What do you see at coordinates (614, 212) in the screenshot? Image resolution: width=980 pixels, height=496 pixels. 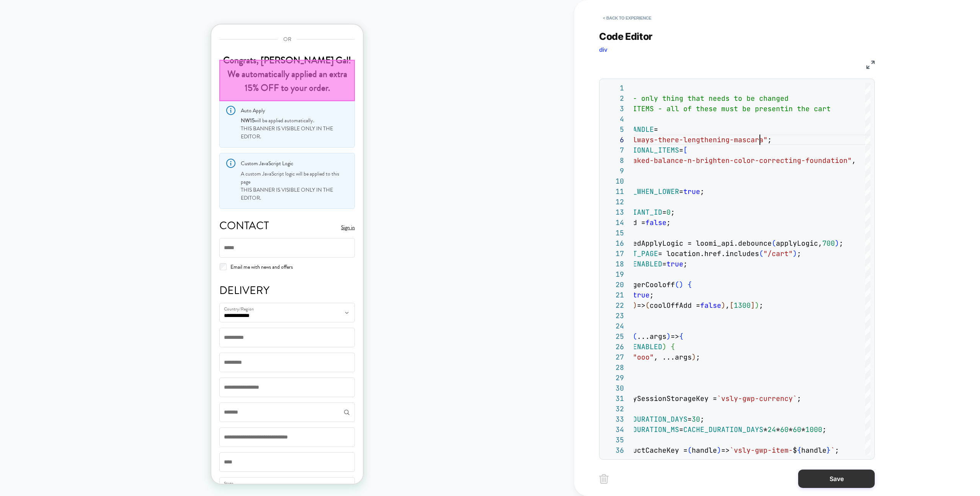 I see `div: 13` at bounding box center [614, 212].